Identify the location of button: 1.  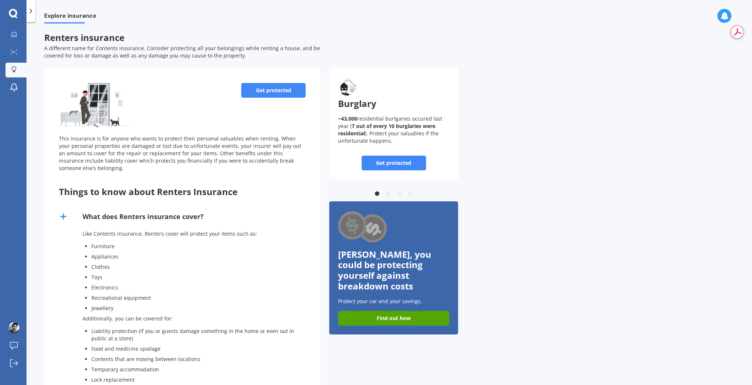
(377, 194).